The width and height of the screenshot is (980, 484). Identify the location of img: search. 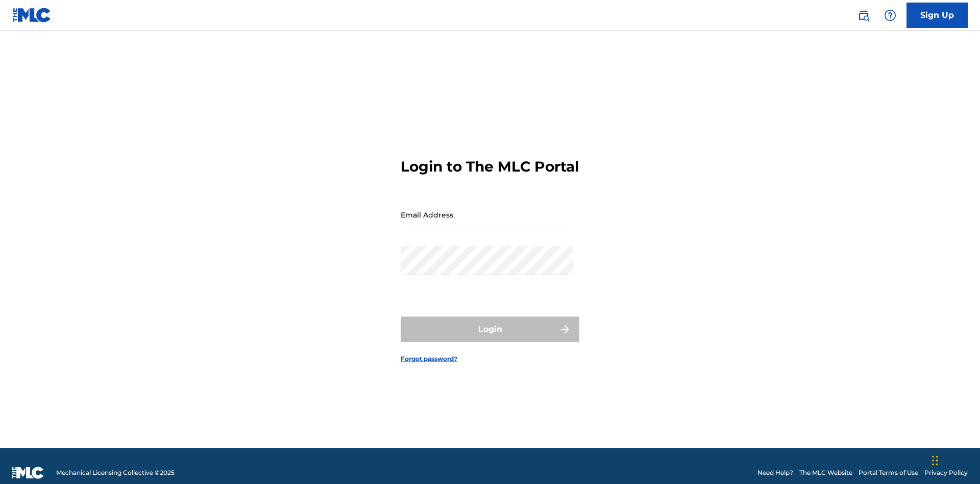
(864, 15).